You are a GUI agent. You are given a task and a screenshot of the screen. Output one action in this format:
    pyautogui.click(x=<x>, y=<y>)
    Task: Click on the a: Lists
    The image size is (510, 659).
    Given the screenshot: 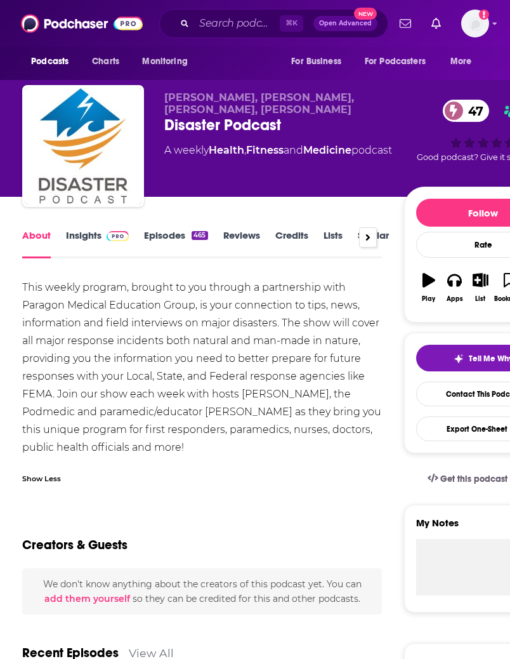 What is the action you would take?
    pyautogui.click(x=333, y=244)
    